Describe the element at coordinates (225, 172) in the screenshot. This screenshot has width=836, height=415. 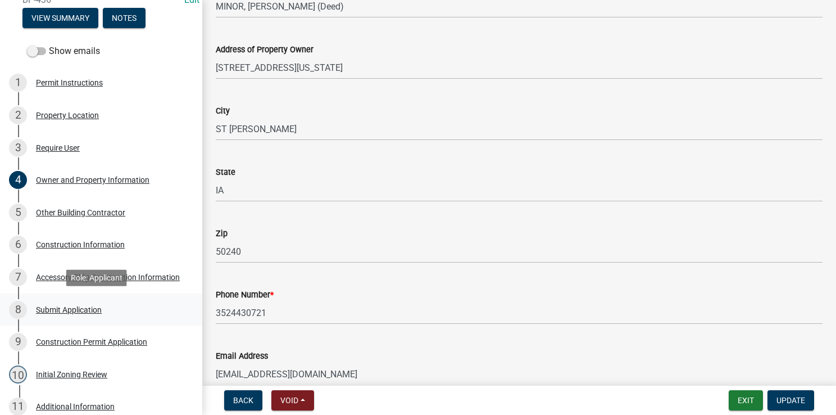
I see `label: State` at that location.